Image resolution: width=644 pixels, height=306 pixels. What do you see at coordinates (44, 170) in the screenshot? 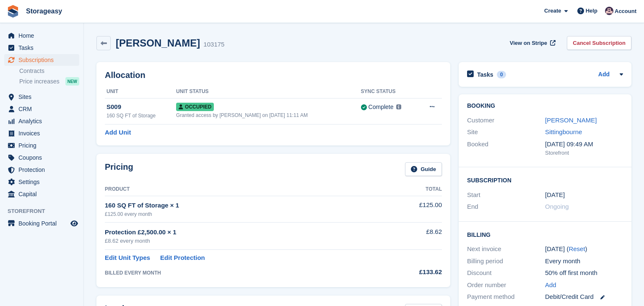
I see `span: Protection` at bounding box center [44, 170].